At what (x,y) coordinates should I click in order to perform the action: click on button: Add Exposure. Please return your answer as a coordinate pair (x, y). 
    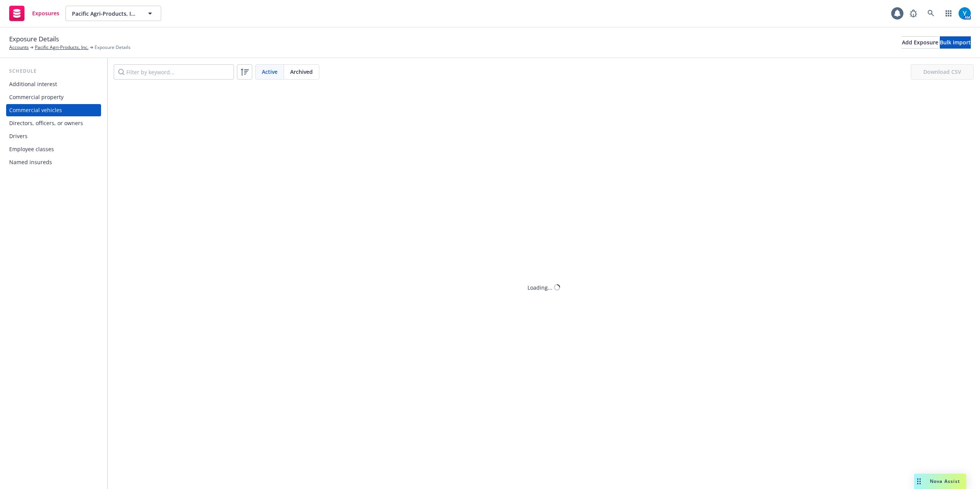
    Looking at the image, I should click on (920, 42).